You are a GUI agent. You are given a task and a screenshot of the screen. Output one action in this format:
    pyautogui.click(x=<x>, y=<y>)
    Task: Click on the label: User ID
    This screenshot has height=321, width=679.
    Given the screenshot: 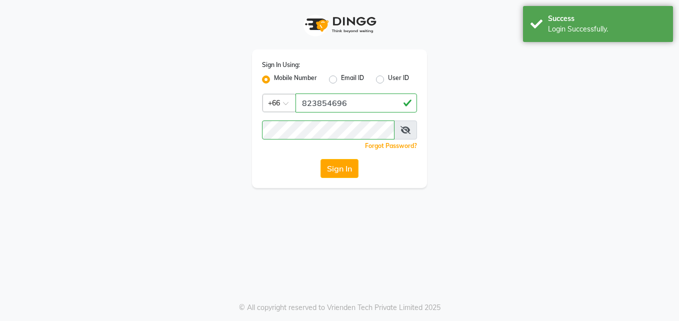 What is the action you would take?
    pyautogui.click(x=399, y=80)
    